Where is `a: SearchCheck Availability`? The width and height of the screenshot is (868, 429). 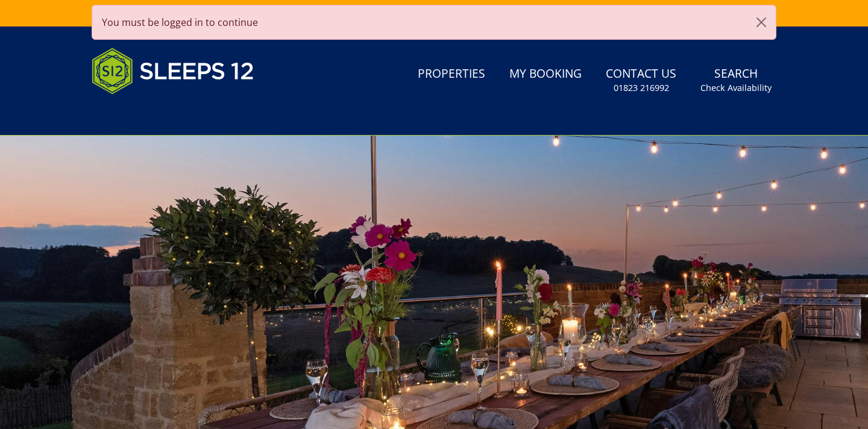
a: SearchCheck Availability is located at coordinates (736, 80).